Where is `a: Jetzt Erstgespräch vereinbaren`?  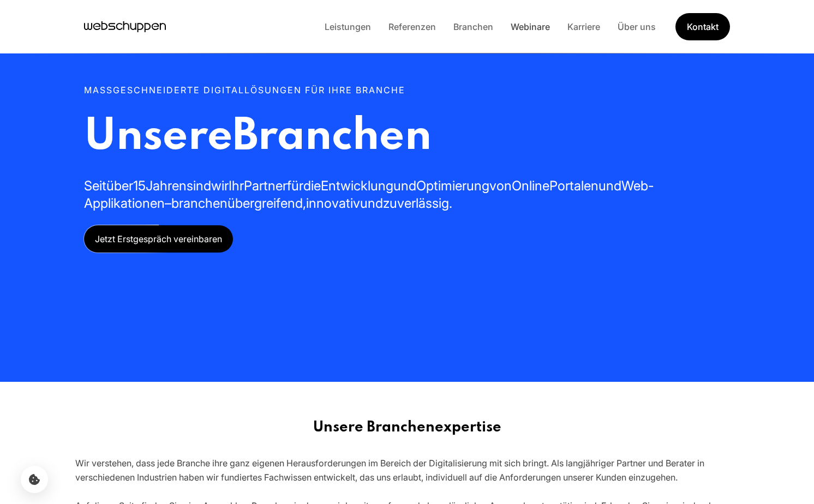 a: Jetzt Erstgespräch vereinbaren is located at coordinates (158, 239).